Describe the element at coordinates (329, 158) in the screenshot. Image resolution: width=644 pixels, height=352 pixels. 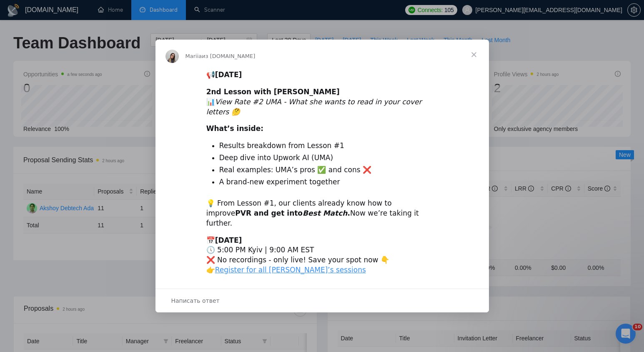
I see `li: Deep dive into Upwork AI (UMA)` at that location.